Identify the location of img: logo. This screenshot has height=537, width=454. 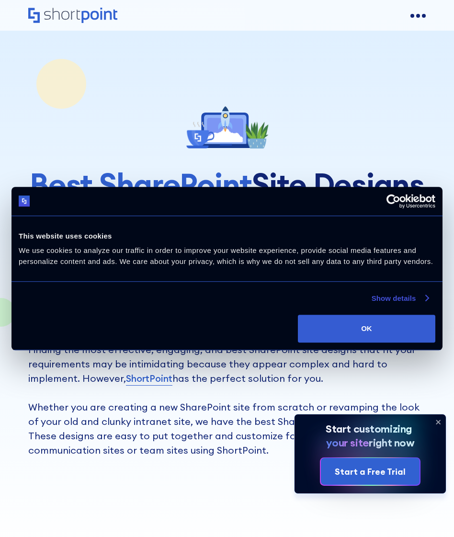
(24, 201).